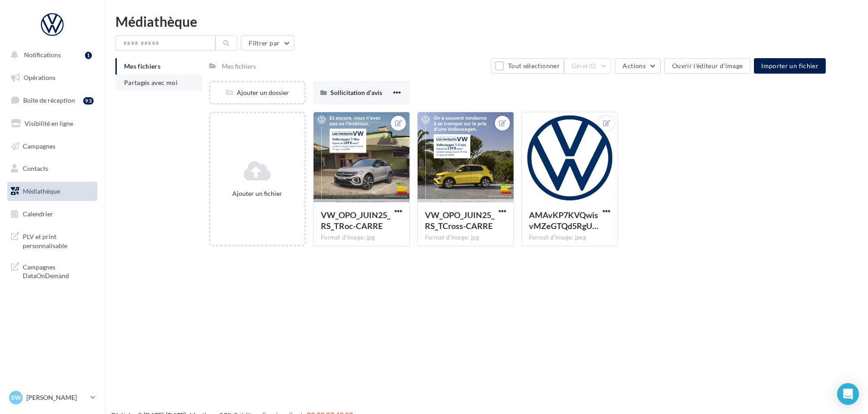 This screenshot has height=414, width=868. I want to click on span: Actions, so click(634, 66).